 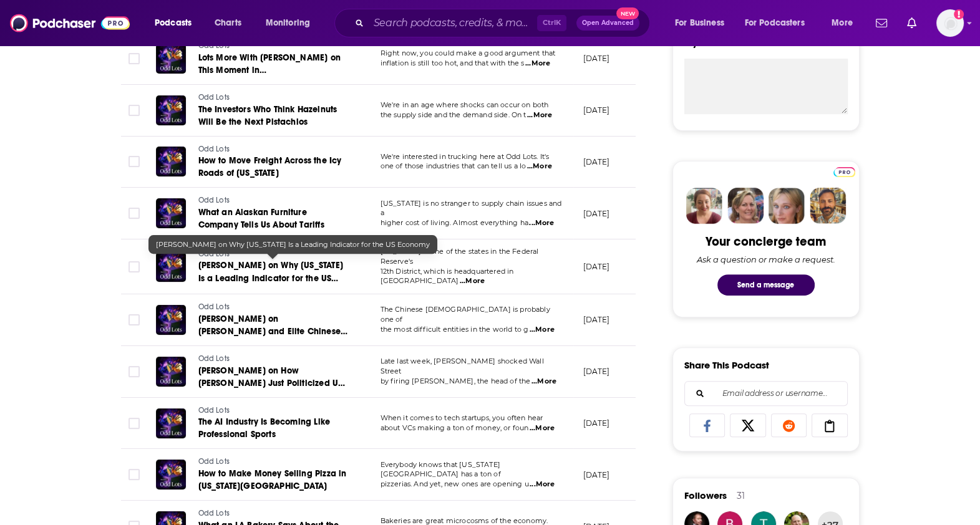 I want to click on span: pizzerias. And yet, new ones are opening u, so click(x=455, y=484).